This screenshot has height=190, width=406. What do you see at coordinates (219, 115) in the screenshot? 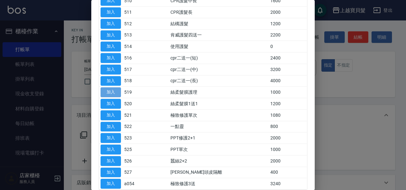
I see `td: 極致修護單次` at bounding box center [219, 115].